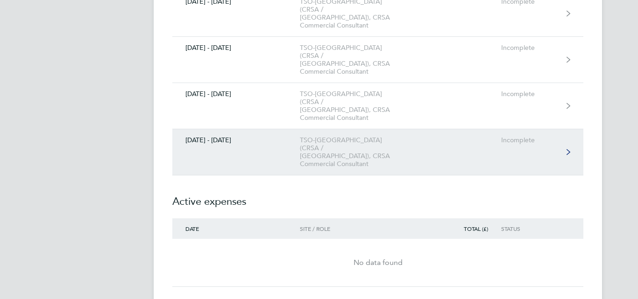 This screenshot has width=638, height=299. Describe the element at coordinates (378, 197) in the screenshot. I see `h2: Active expenses` at that location.